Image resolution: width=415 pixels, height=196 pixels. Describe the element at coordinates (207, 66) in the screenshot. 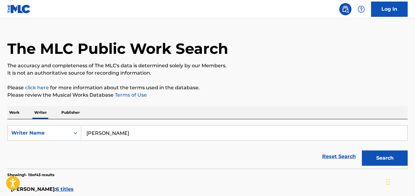

I see `p: The accuracy and completeness of The MLC's data is determined solely by our Members.` at that location.